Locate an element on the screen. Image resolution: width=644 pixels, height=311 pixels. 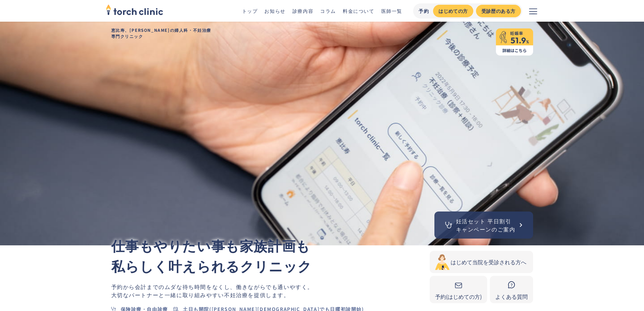
a: 医師一覧 is located at coordinates (392, 11).